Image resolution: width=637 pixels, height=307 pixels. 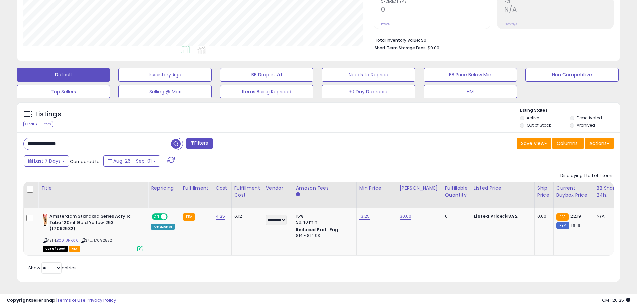 What do you see at coordinates (562, 226) in the screenshot?
I see `small: FBM` at bounding box center [562, 226].